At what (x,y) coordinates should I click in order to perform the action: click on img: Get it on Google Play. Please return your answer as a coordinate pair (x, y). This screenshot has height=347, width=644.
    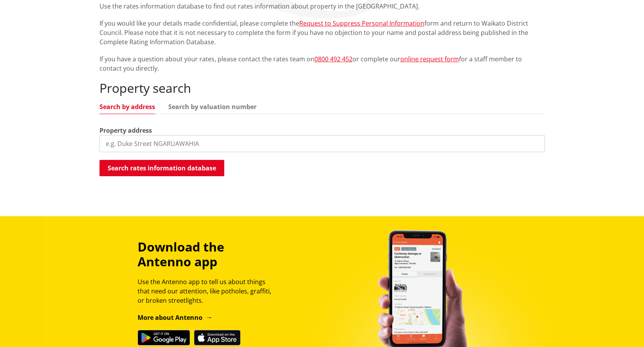
    Looking at the image, I should click on (164, 338).